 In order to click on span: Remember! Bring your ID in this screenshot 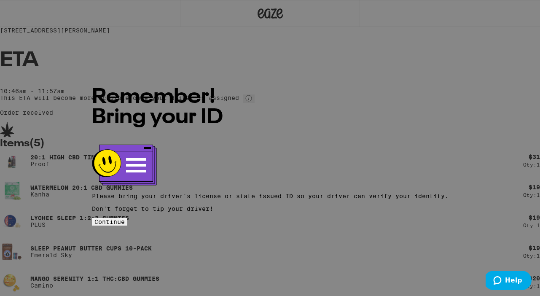, I will do `click(157, 108)`.